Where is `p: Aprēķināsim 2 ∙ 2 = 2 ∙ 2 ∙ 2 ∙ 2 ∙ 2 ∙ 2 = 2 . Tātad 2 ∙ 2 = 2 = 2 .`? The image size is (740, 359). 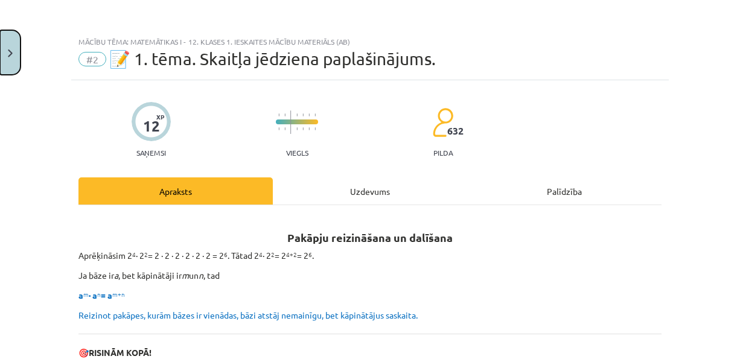
p: Aprēķināsim 2 ∙ 2 = 2 ∙ 2 ∙ 2 ∙ 2 ∙ 2 ∙ 2 = 2 . Tātad 2 ∙ 2 = 2 = 2 . is located at coordinates (370, 255).